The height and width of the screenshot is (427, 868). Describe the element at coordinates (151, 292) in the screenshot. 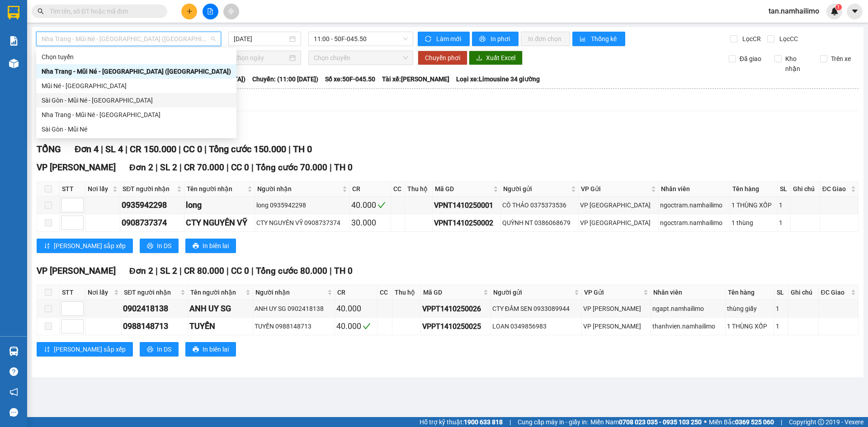

I see `span: SĐT người nhận` at that location.